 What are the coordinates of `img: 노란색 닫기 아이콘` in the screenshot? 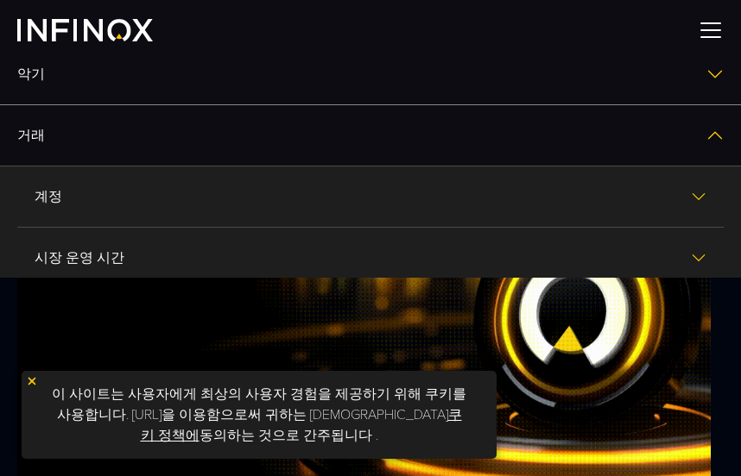 It's located at (32, 382).